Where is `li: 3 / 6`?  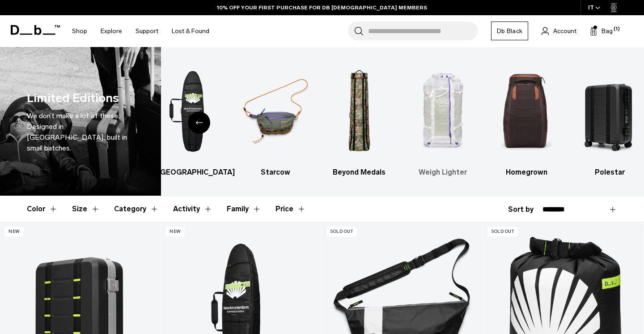
li: 3 / 6 is located at coordinates (359, 119).